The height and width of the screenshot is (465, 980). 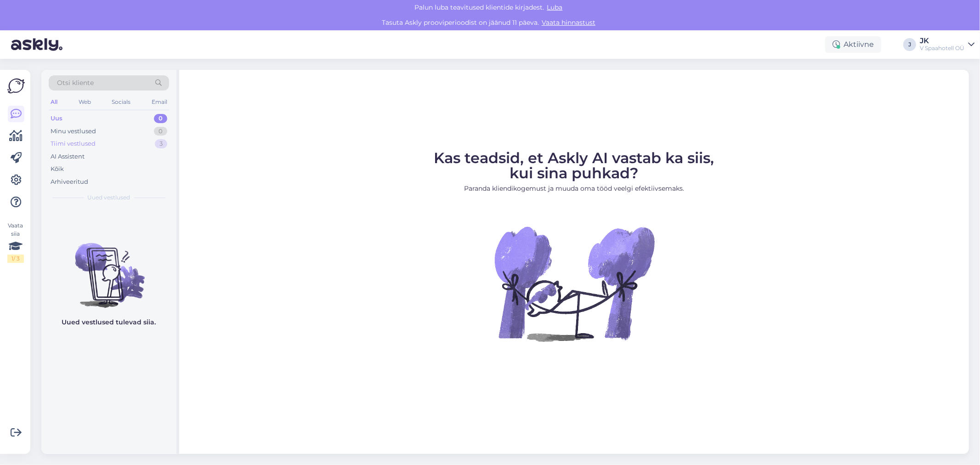 What do you see at coordinates (67, 156) in the screenshot?
I see `div: AI Assistent` at bounding box center [67, 156].